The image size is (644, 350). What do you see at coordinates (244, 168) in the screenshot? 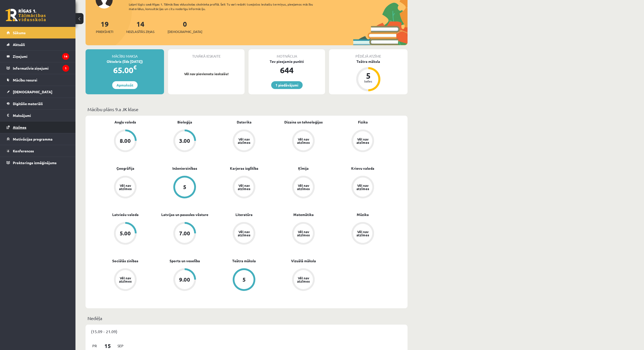
I see `a: Karjeras izglītība` at bounding box center [244, 168].